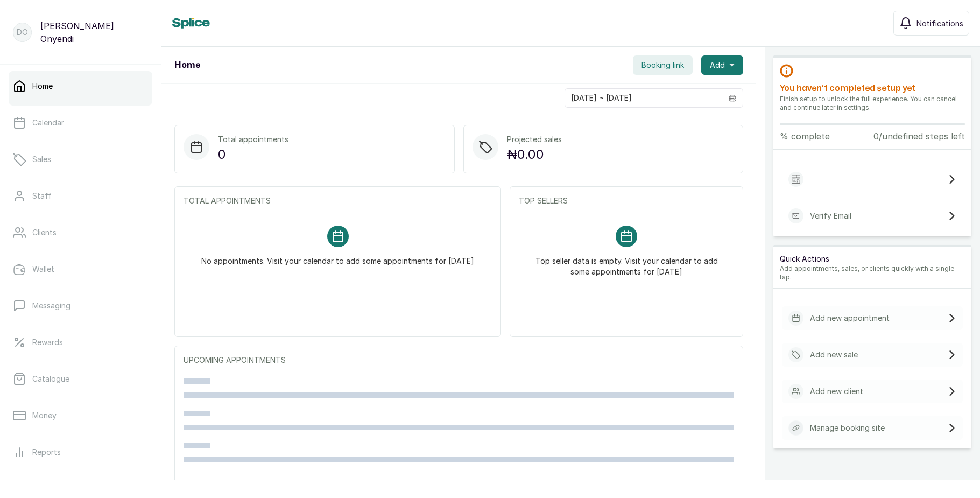 Image resolution: width=980 pixels, height=498 pixels. What do you see at coordinates (873, 103) in the screenshot?
I see `p: Finish setup to unlock the full experience. You can cancel and continue later in settings.` at bounding box center [873, 103].